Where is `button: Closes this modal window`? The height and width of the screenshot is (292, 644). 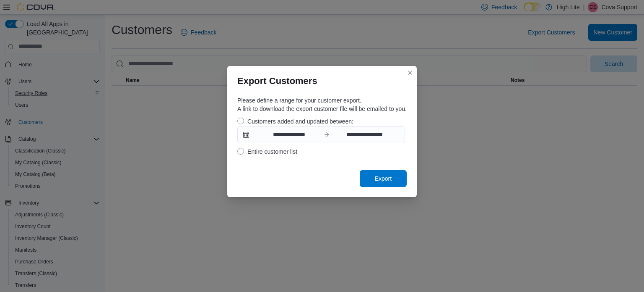 button: Closes this modal window is located at coordinates (410, 73).